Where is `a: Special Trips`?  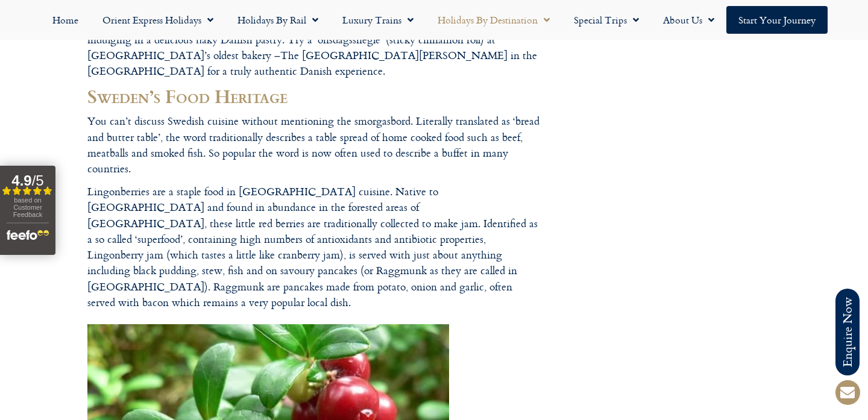
a: Special Trips is located at coordinates (606, 20).